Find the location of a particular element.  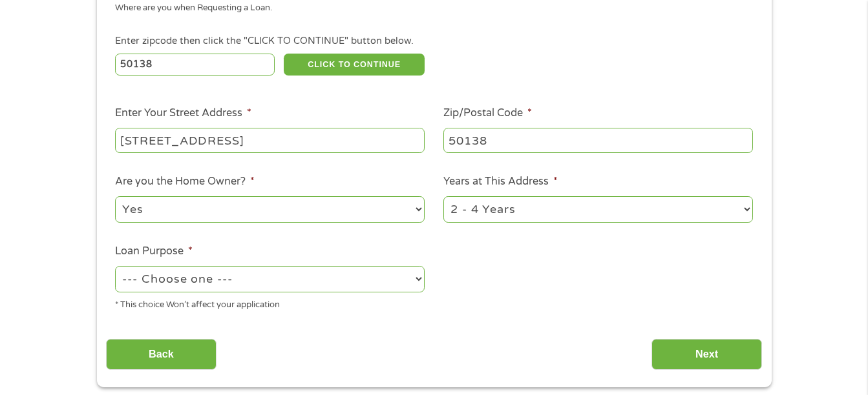

input: Enter Zipcode (e.g 01510) is located at coordinates (195, 65).